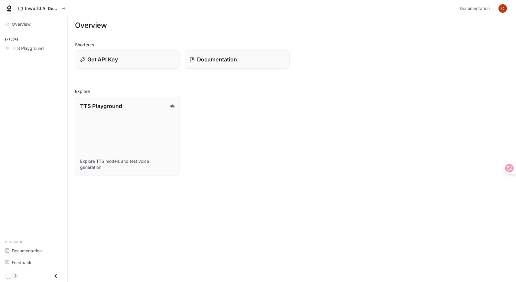  What do you see at coordinates (127, 59) in the screenshot?
I see `button: Get API Key` at bounding box center [127, 59].